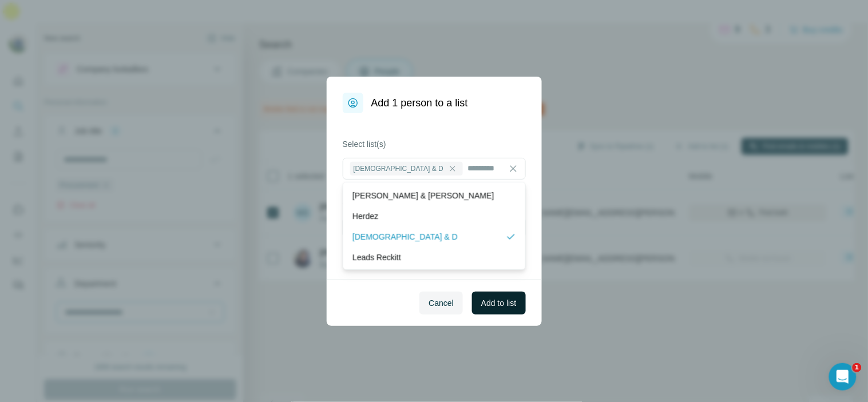 The width and height of the screenshot is (868, 402). What do you see at coordinates (365, 216) in the screenshot?
I see `p: Herdez` at bounding box center [365, 216].